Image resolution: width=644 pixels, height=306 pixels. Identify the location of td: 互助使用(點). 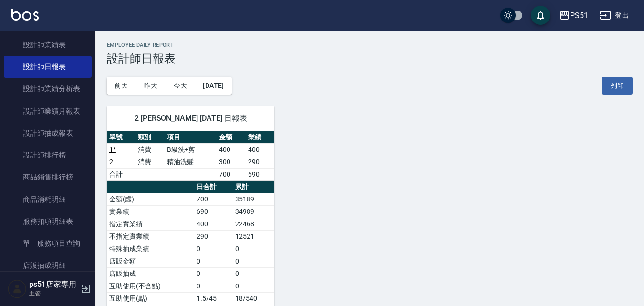
(150, 299).